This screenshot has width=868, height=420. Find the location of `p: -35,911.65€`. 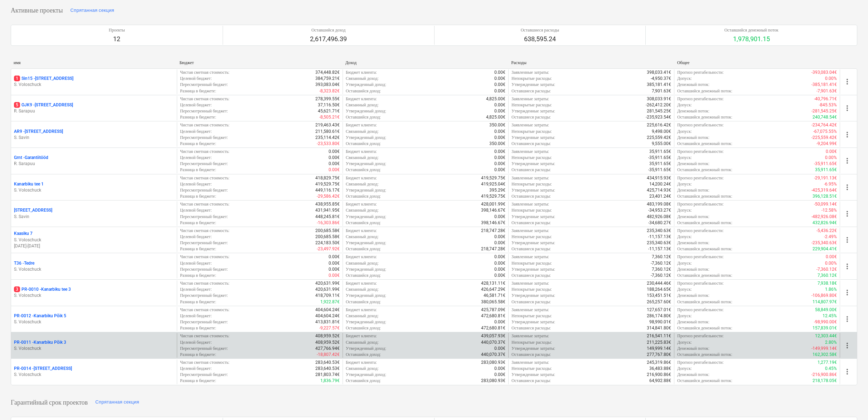

p: -35,911.65€ is located at coordinates (660, 170).